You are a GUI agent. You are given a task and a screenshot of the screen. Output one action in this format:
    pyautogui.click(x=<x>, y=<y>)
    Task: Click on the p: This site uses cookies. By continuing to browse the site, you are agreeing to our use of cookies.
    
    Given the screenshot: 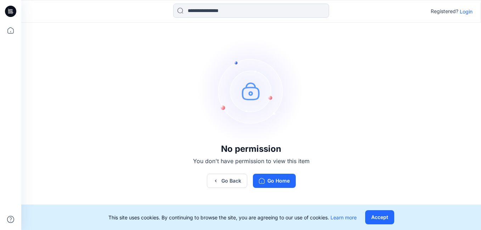 What is the action you would take?
    pyautogui.click(x=232, y=217)
    